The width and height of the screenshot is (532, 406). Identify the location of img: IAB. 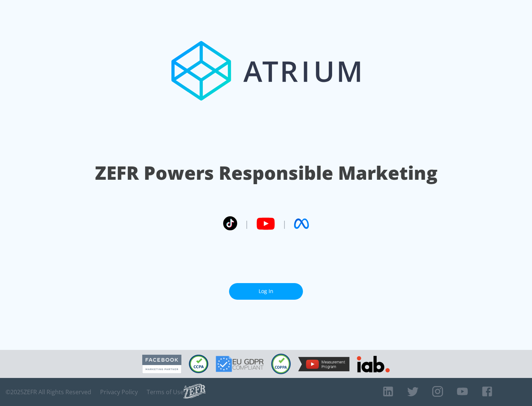
(373, 364).